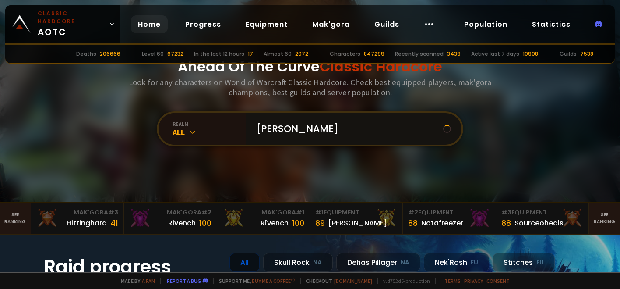 The height and width of the screenshot is (289, 620). What do you see at coordinates (605, 218) in the screenshot?
I see `a: Seeranking` at bounding box center [605, 218].